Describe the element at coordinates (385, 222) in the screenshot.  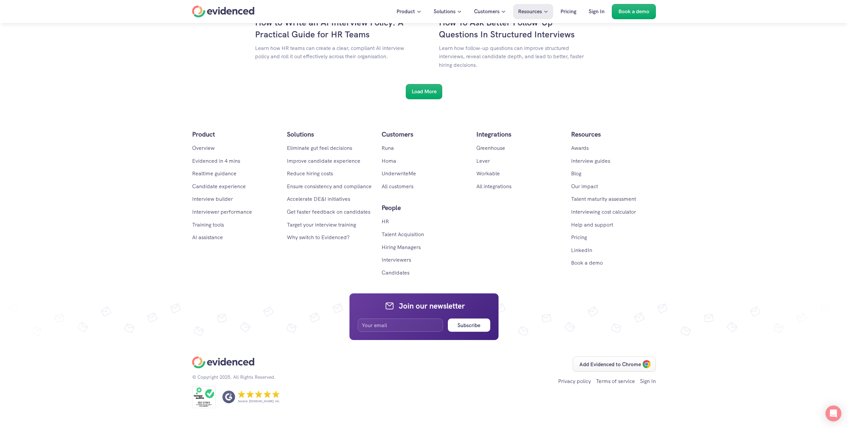
I see `a: HR` at that location.